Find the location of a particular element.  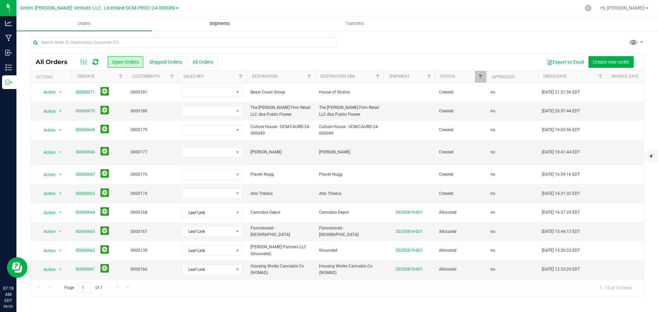

span: 0000174 is located at coordinates (152, 194).